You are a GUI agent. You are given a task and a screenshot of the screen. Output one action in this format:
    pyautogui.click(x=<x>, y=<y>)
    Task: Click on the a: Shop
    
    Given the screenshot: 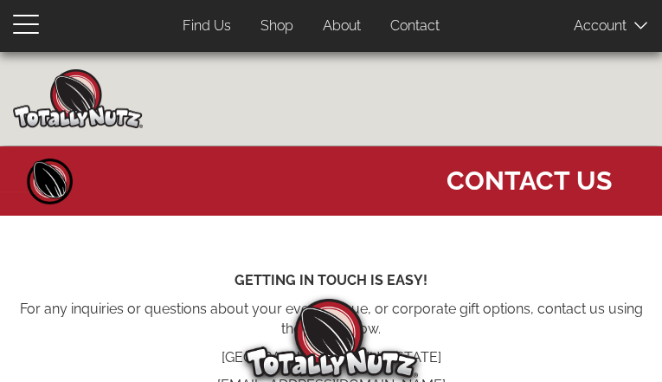 What is the action you would take?
    pyautogui.click(x=277, y=26)
    